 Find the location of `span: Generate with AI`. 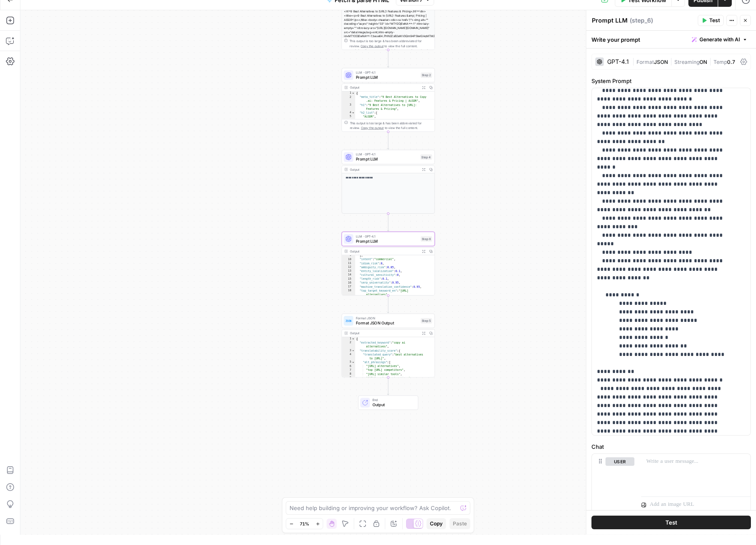

span: Generate with AI is located at coordinates (720, 39).